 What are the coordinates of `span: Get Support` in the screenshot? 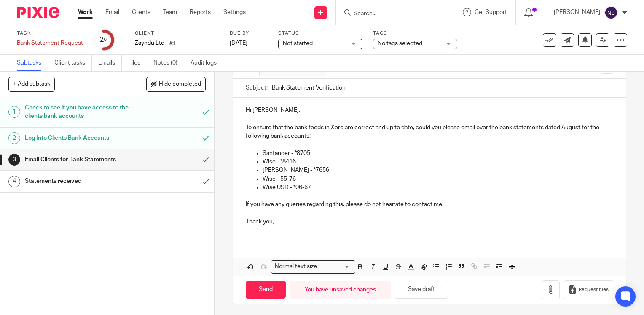 It's located at (490, 12).